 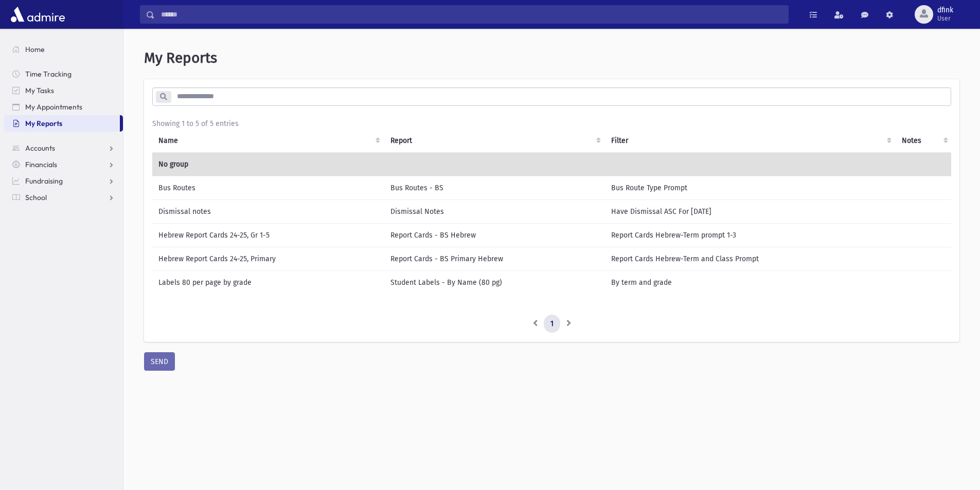 I want to click on img: AdmirePro, so click(x=38, y=14).